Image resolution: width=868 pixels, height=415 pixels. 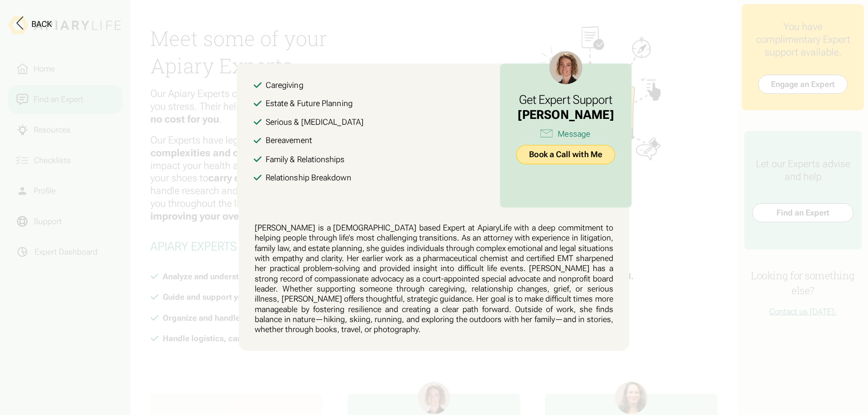 I want to click on div: Back, so click(x=42, y=24).